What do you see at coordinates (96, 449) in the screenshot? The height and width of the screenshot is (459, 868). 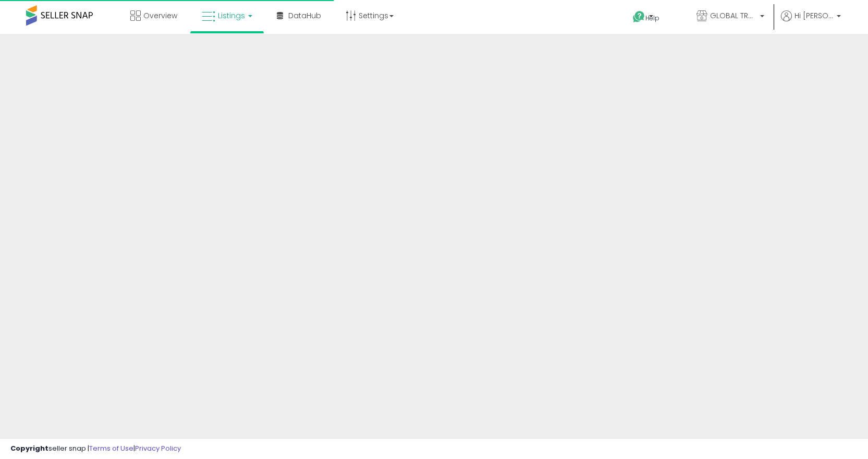 I see `div: seller snap | |` at bounding box center [96, 449].